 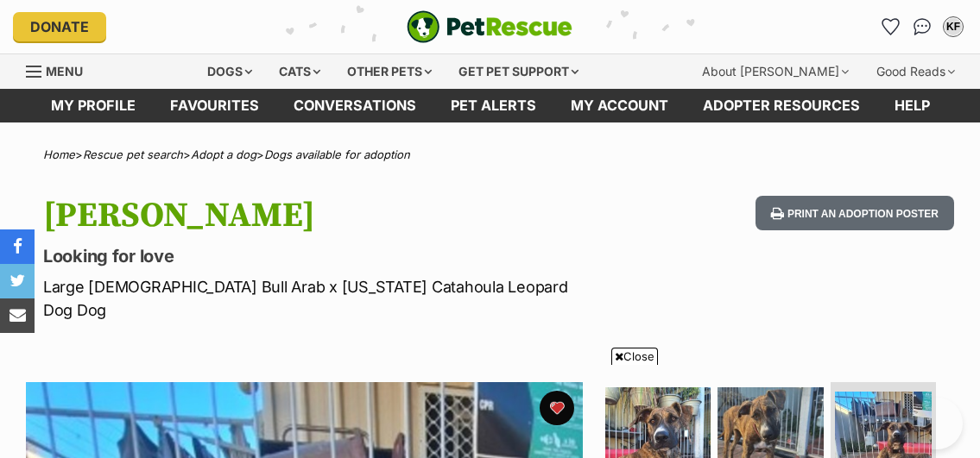 I want to click on div: Cats, so click(x=299, y=72).